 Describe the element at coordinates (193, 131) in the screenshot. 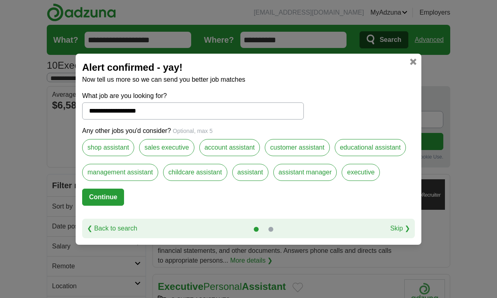

I see `span: Optional, max 5` at that location.